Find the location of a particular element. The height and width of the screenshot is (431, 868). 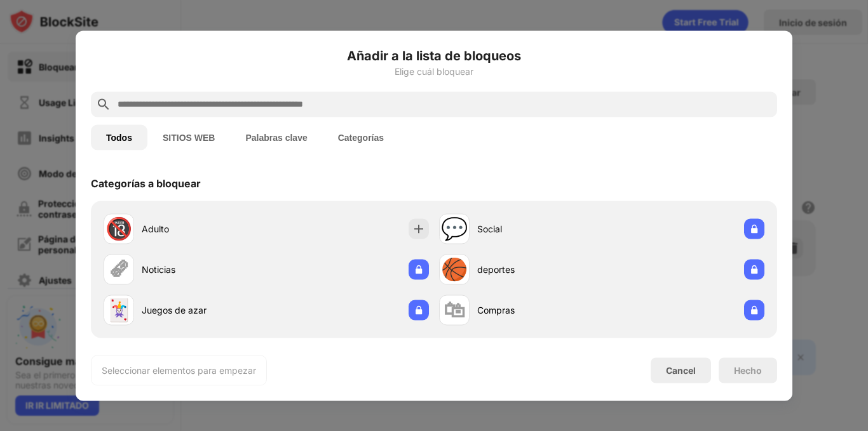

div: Seleccionar elementos para empezar is located at coordinates (179, 370).